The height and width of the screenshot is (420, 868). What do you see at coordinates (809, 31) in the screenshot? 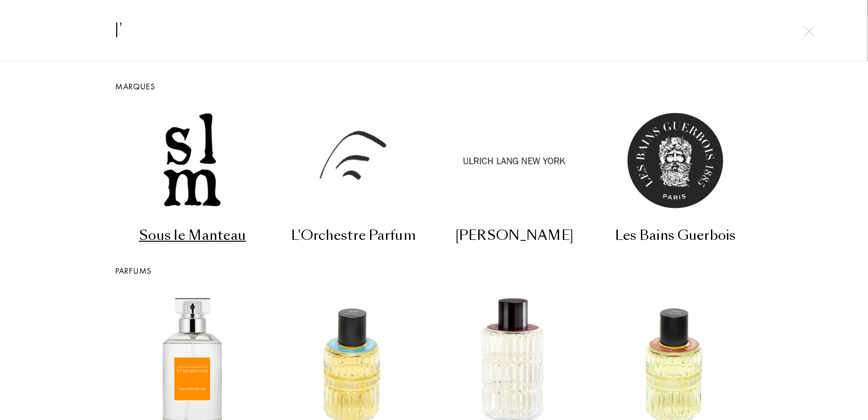
I see `img: cross.svg` at bounding box center [809, 31].